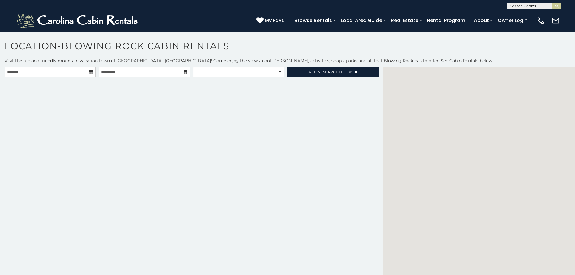  I want to click on a: Local Area Guide, so click(362, 20).